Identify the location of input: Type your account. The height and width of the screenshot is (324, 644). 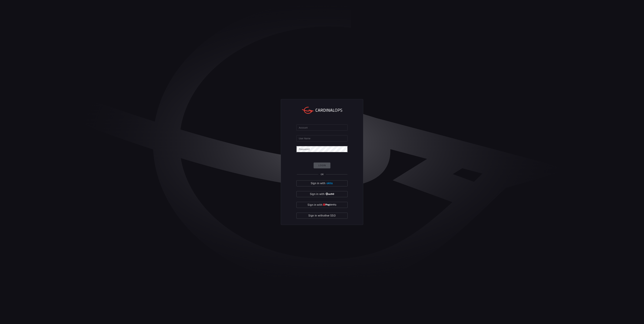
(322, 128).